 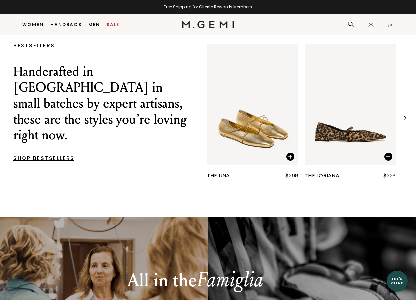 What do you see at coordinates (389, 176) in the screenshot?
I see `div: $328` at bounding box center [389, 176].